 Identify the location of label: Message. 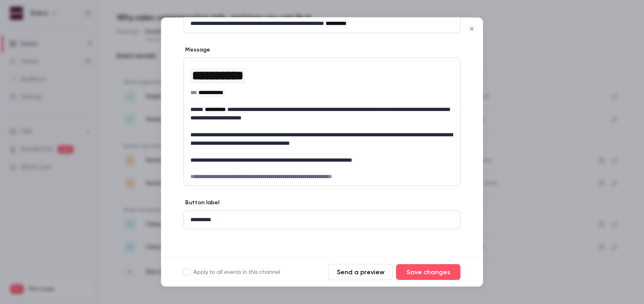
(197, 50).